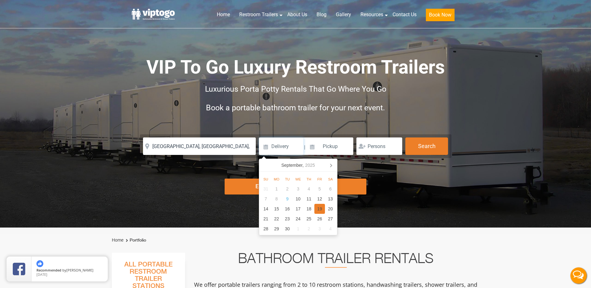 The width and height of the screenshot is (591, 288). I want to click on div: 16, so click(287, 209).